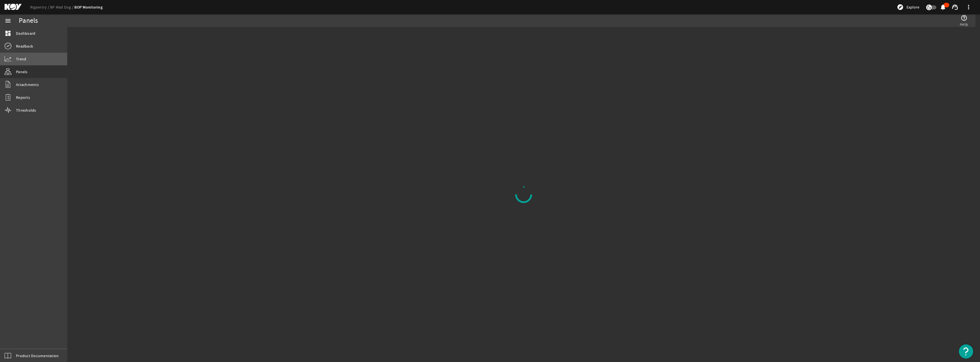 The width and height of the screenshot is (980, 362). What do you see at coordinates (38, 356) in the screenshot?
I see `span: Product Documentation` at bounding box center [38, 356].